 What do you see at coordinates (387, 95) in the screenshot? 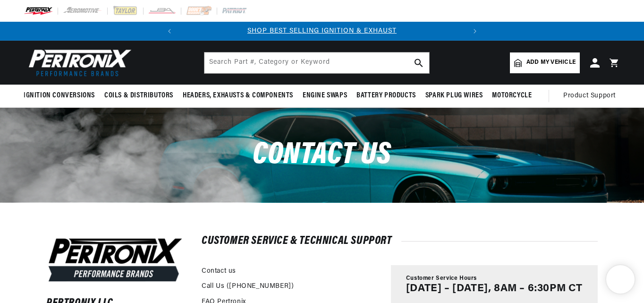
I see `span: Battery Products` at bounding box center [387, 95].